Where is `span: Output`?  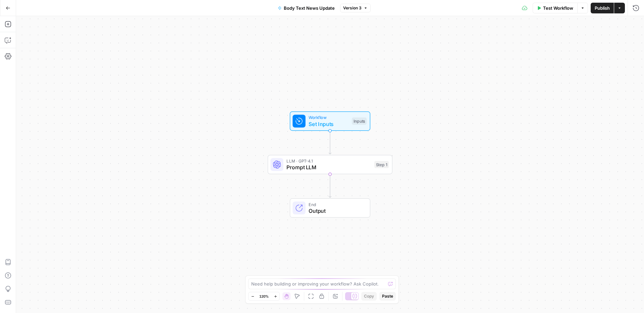 span: Output is located at coordinates (336, 211).